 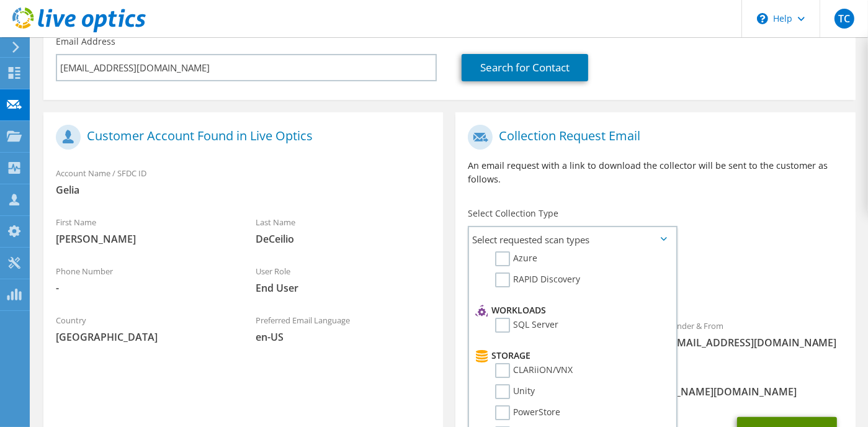 I want to click on label: Azure, so click(x=516, y=259).